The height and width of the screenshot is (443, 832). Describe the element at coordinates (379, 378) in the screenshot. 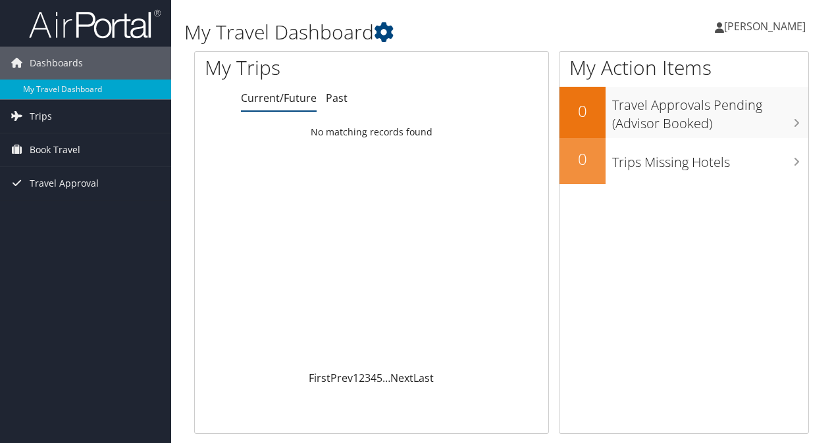

I see `a: 5` at that location.